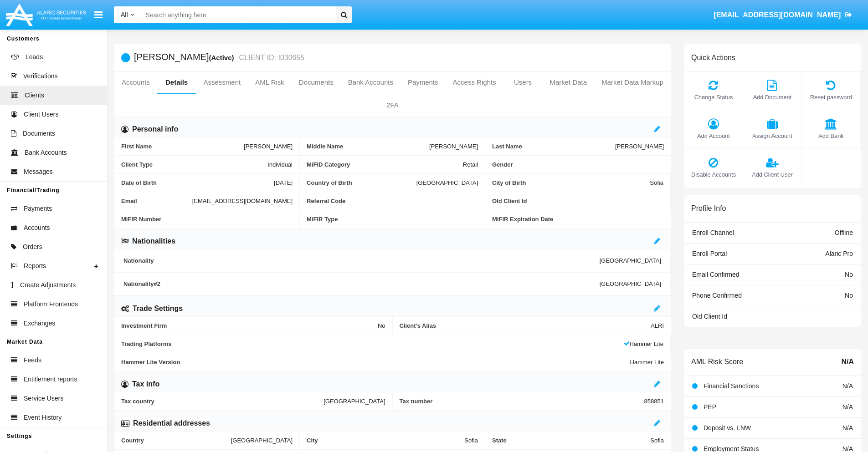 Image resolution: width=868 pixels, height=452 pixels. I want to click on span: First Name, so click(182, 146).